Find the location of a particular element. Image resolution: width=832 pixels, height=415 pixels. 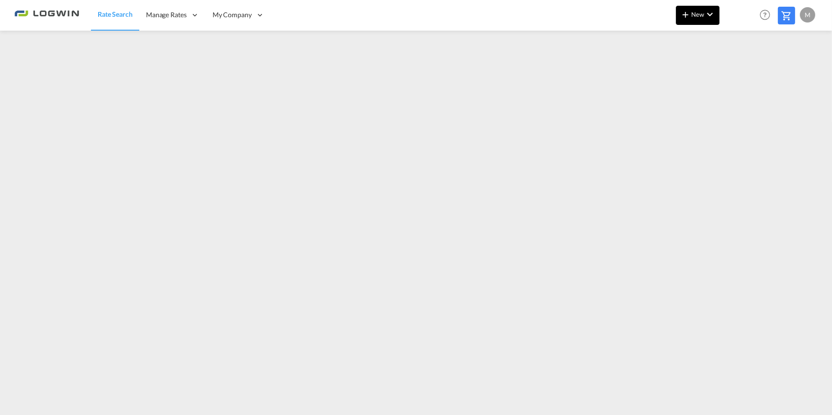

span: My Company is located at coordinates (232, 15).